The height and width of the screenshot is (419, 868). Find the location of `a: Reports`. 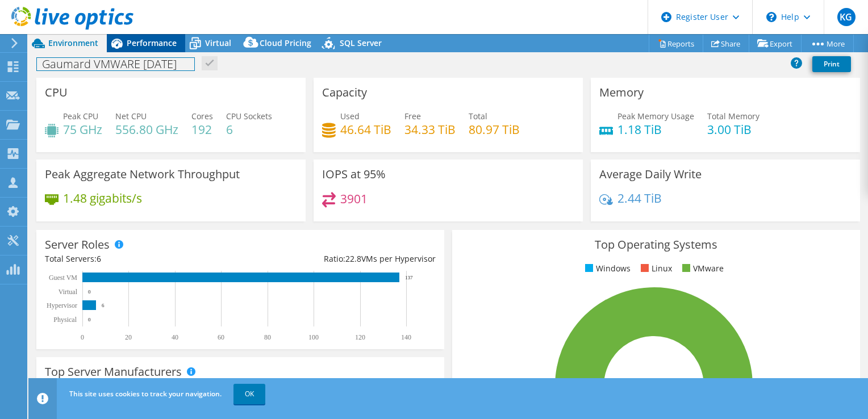

a: Reports is located at coordinates (676, 43).